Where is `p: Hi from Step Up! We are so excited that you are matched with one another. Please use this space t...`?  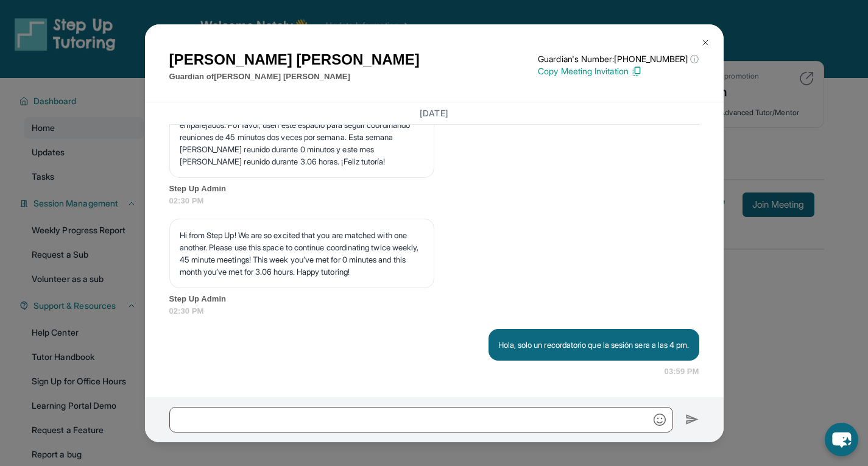 p: Hi from Step Up! We are so excited that you are matched with one another. Please use this space t... is located at coordinates (302, 254).